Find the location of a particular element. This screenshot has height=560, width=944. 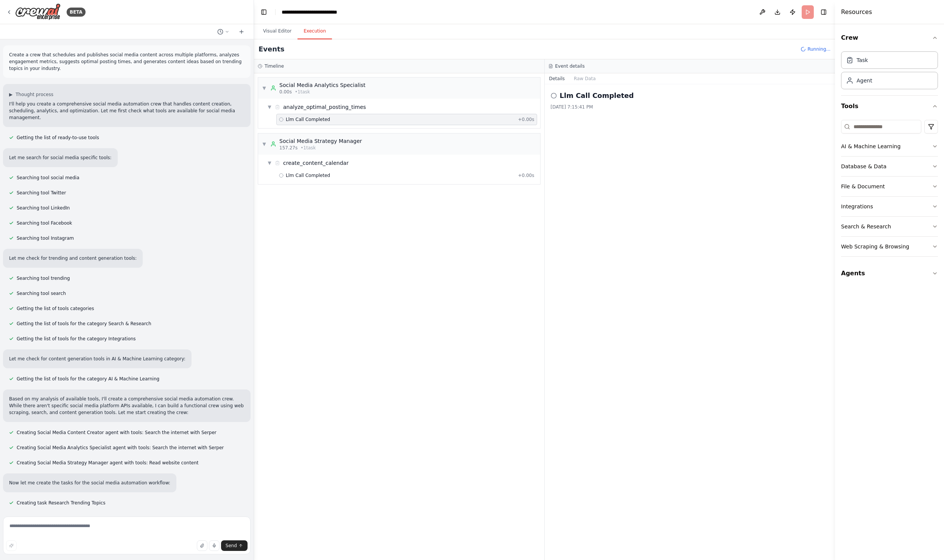

div: Tools is located at coordinates (890, 190).